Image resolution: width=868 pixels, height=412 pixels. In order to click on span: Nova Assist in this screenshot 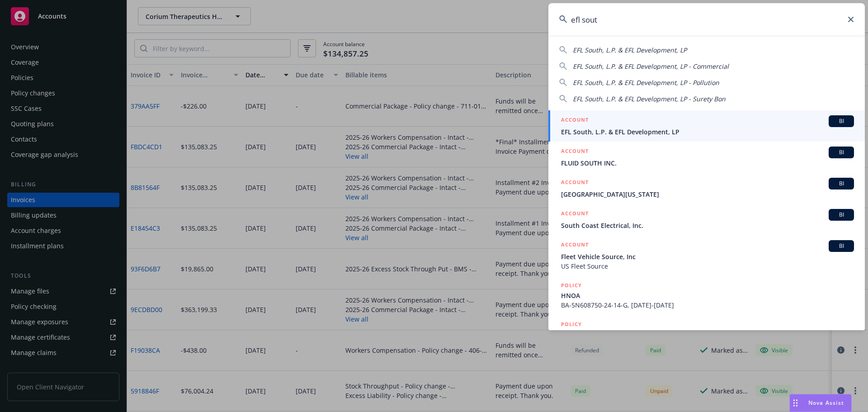, I will do `click(826, 403)`.